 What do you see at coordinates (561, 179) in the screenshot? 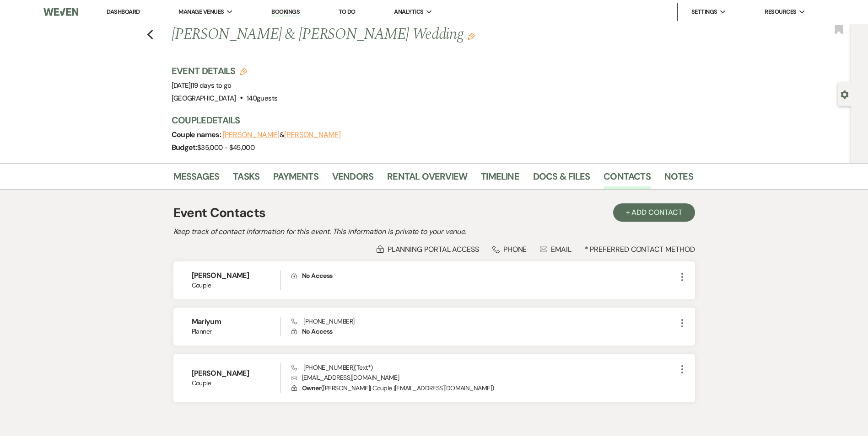
I see `a: Docs & Files` at bounding box center [561, 179].